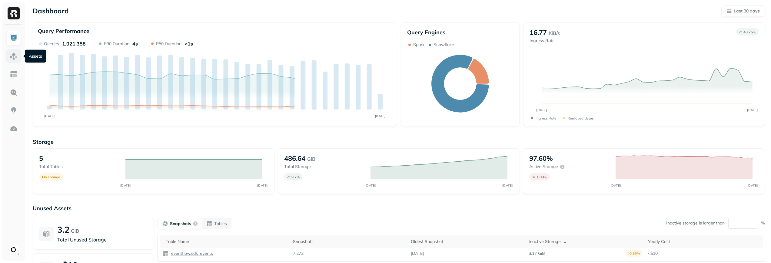 The width and height of the screenshot is (771, 263). I want to click on p: No change, so click(51, 177).